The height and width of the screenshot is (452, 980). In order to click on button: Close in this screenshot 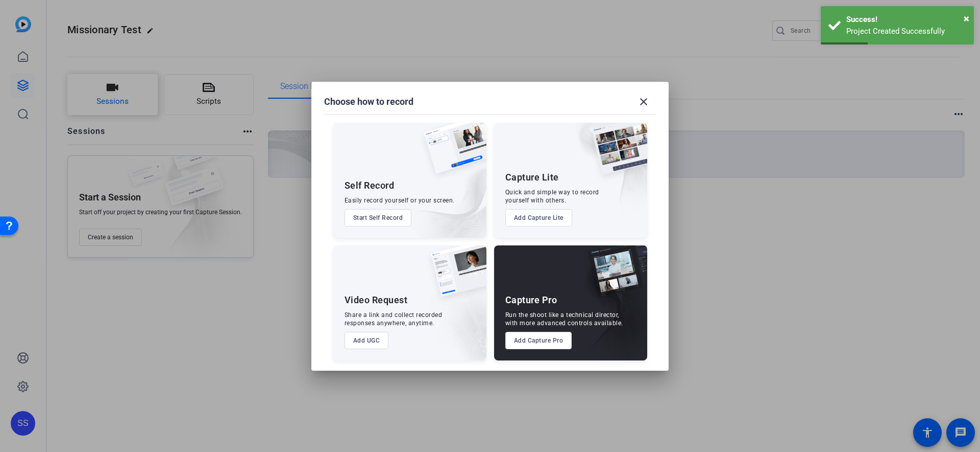, I will do `click(966, 19)`.